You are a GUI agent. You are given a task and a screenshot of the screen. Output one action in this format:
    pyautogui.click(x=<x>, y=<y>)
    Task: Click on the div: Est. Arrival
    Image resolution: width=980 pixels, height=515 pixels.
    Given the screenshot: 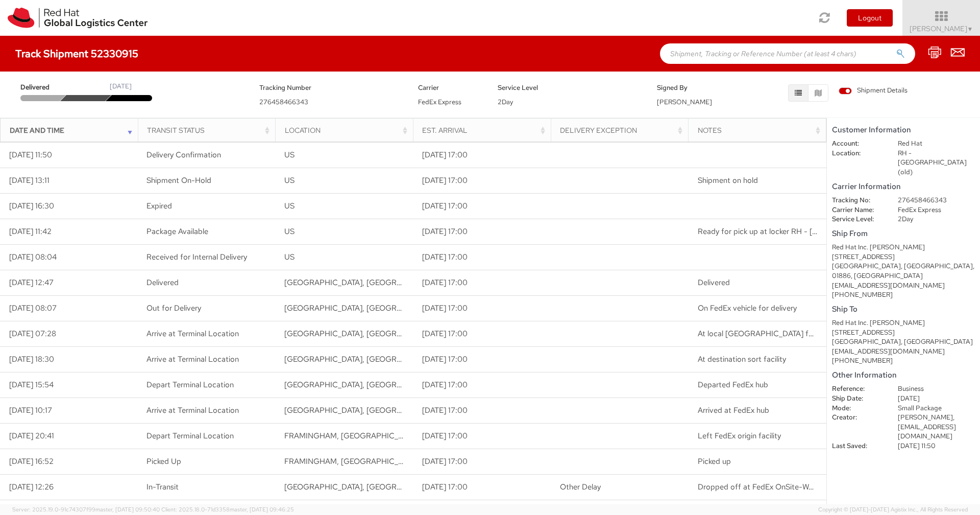 What is the action you would take?
    pyautogui.click(x=484, y=131)
    